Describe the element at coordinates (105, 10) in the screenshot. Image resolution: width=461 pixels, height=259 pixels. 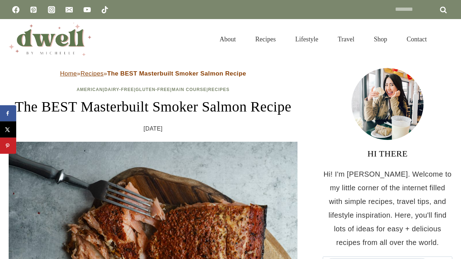
I see `a: TikTok` at that location.